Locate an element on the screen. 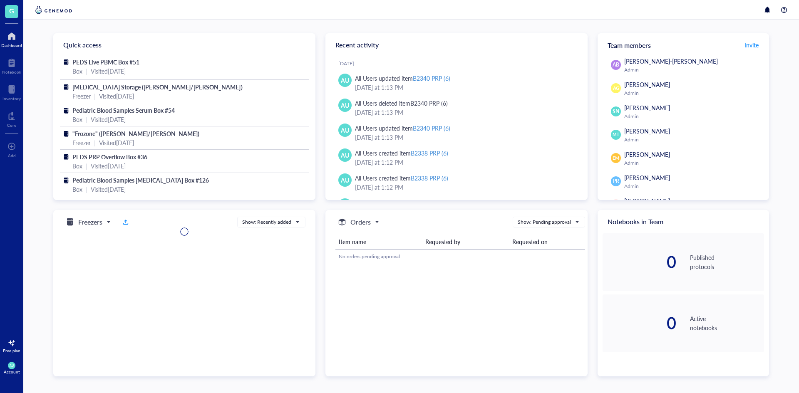 This screenshot has height=393, width=799. div: Show: Pending approval is located at coordinates (544, 222).